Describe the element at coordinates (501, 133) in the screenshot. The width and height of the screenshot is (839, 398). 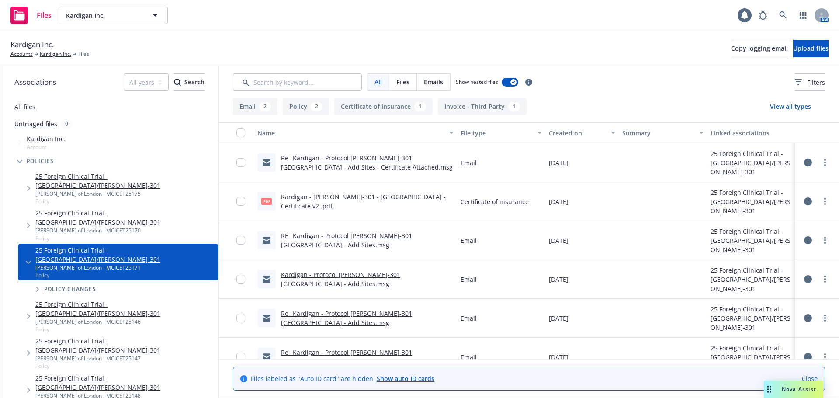
I see `button: File type` at that location.